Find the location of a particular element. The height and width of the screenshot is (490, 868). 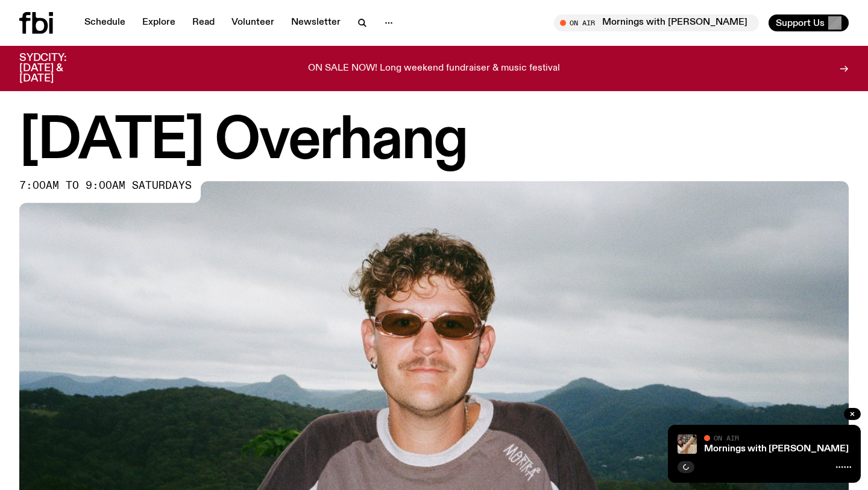

a: Schedule is located at coordinates (105, 23).